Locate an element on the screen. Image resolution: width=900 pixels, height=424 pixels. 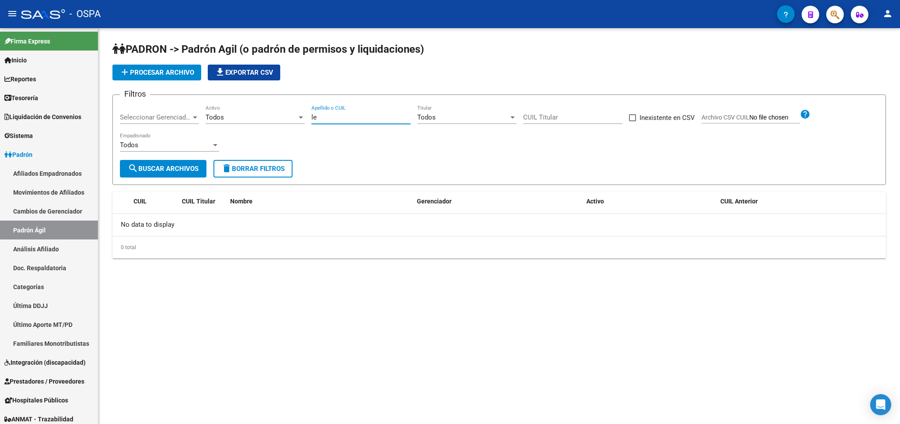
span: PADRON -> Padrón Agil (o padrón de permisos y liquidaciones) is located at coordinates (268, 49).